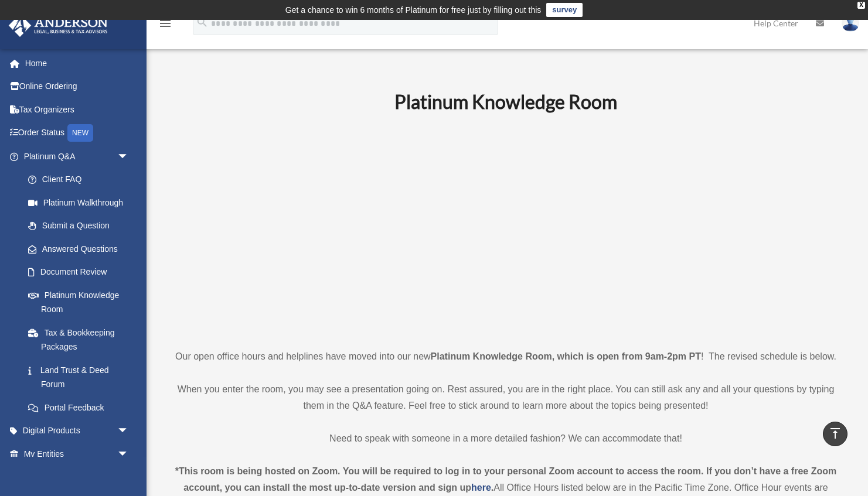 The image size is (868, 496). What do you see at coordinates (506, 398) in the screenshot?
I see `p: When you enter the room, you may see a presentation going on. Rest assured, you are in the right ...` at bounding box center [506, 398].